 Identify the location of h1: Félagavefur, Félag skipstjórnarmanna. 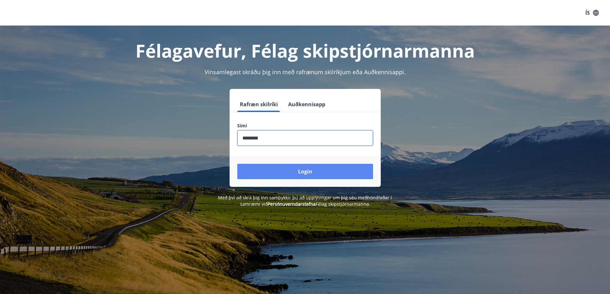
(305, 51).